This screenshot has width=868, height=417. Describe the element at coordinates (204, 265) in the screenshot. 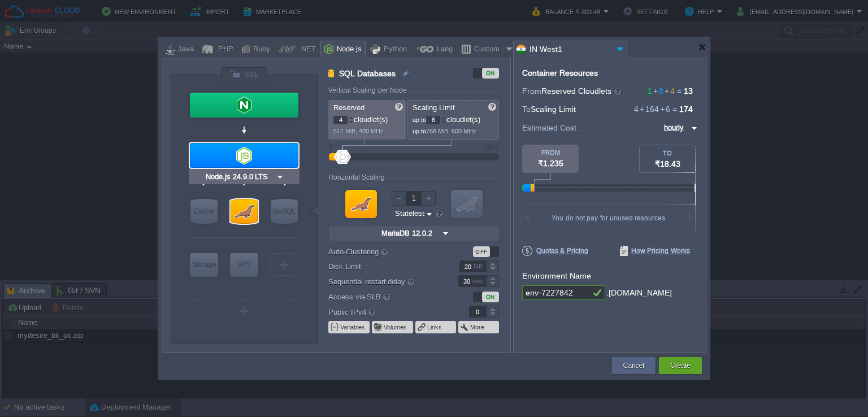

I see `div: Storage` at that location.